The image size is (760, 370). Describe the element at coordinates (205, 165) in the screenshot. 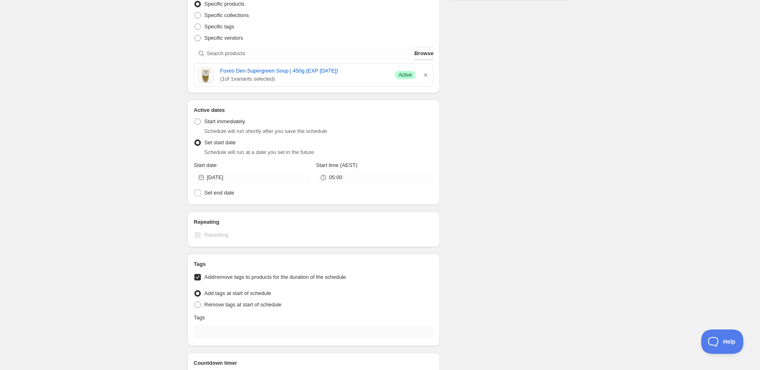

I see `span: Start date` at that location.